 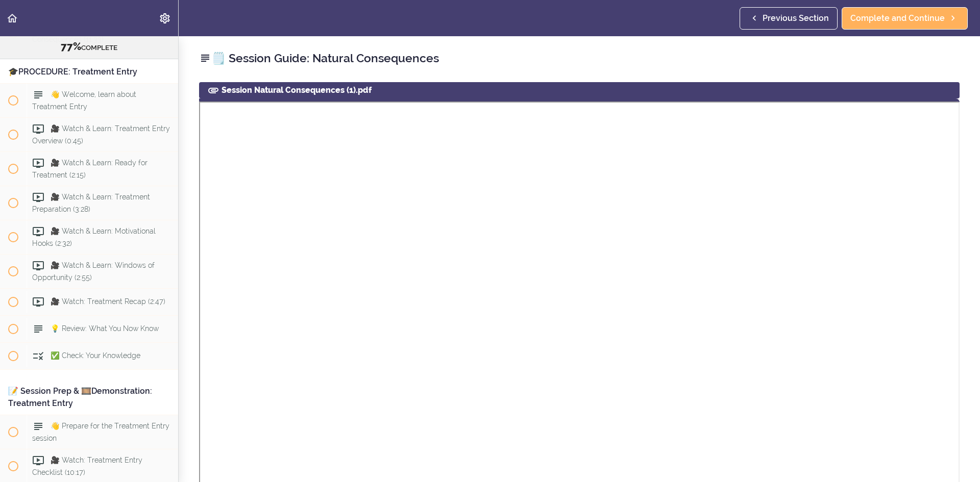 I want to click on a: Previous Section, so click(x=788, y=19).